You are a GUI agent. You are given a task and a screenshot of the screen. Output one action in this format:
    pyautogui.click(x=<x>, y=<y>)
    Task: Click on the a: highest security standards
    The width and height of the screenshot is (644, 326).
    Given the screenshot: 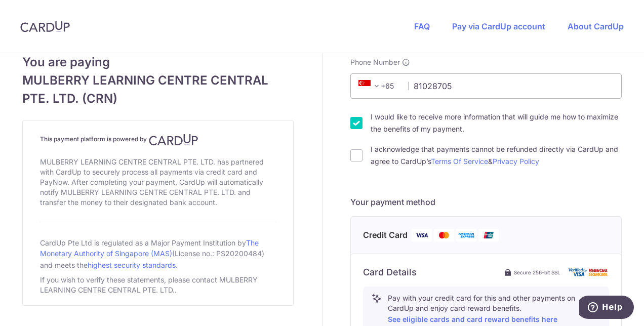 What is the action you would take?
    pyautogui.click(x=131, y=265)
    